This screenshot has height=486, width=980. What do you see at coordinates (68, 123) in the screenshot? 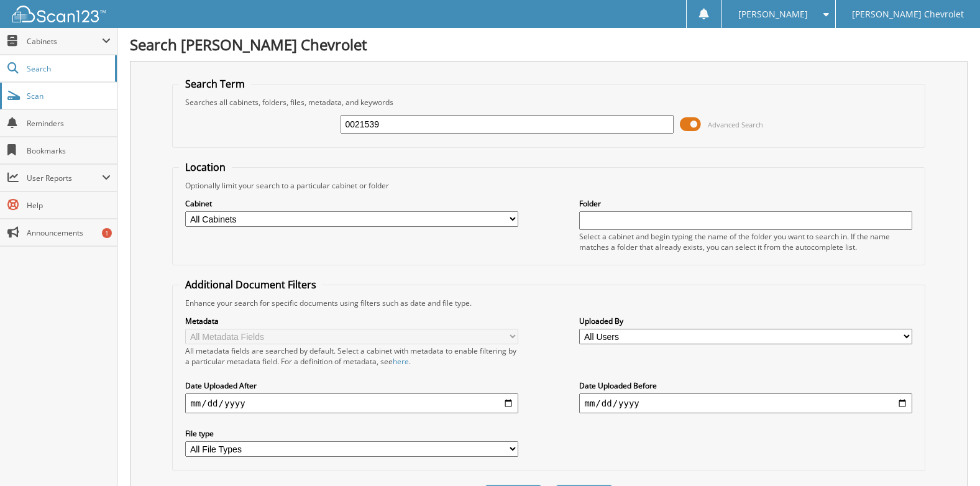
I see `span: Reminders` at bounding box center [68, 123].